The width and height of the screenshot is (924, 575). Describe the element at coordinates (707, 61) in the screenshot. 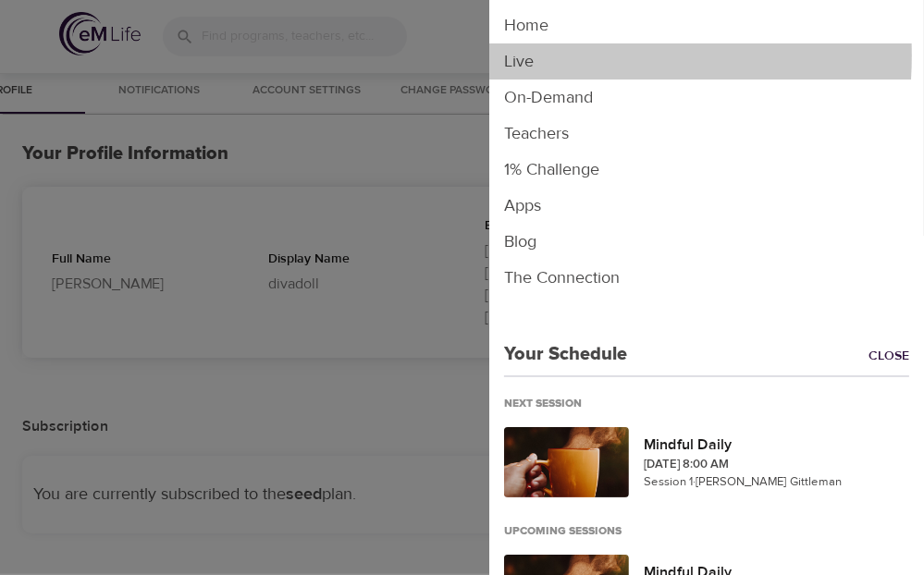

I see `li: Live` at that location.